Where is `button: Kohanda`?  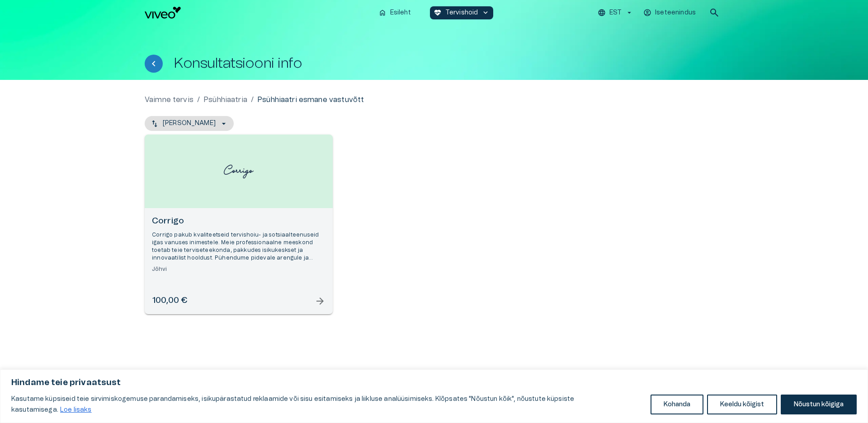 button: Kohanda is located at coordinates (677, 404).